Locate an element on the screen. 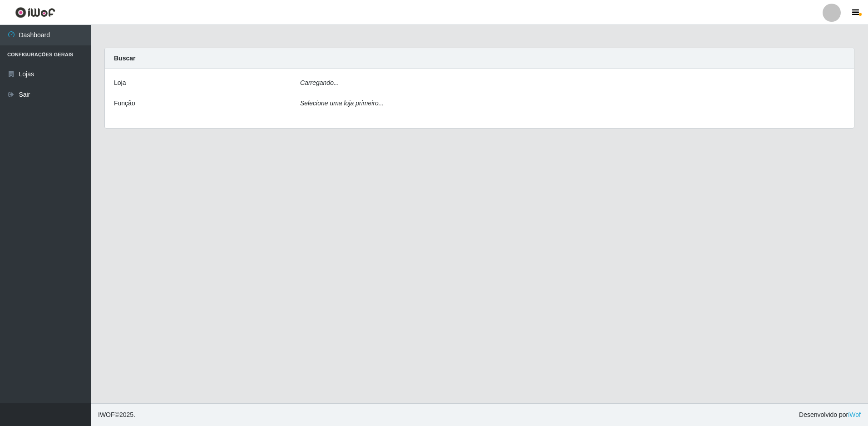 The image size is (868, 426). span: Desenvolvido por is located at coordinates (830, 414).